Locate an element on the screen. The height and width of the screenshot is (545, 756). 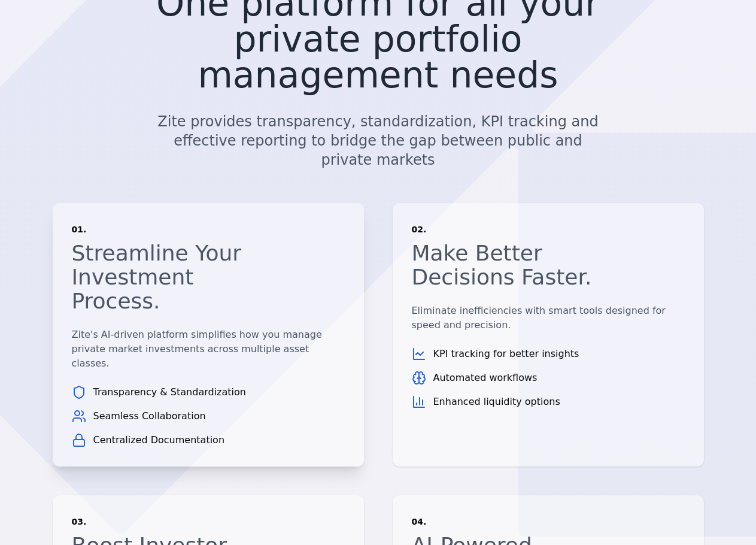
span: 04. is located at coordinates (419, 521).